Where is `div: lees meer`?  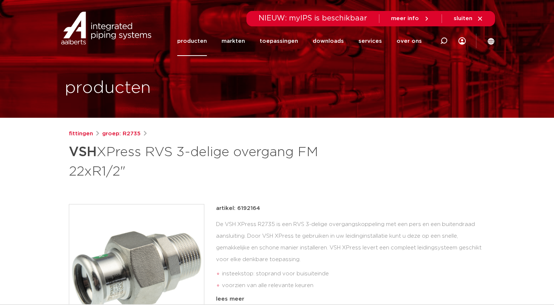 div: lees meer is located at coordinates (351, 300).